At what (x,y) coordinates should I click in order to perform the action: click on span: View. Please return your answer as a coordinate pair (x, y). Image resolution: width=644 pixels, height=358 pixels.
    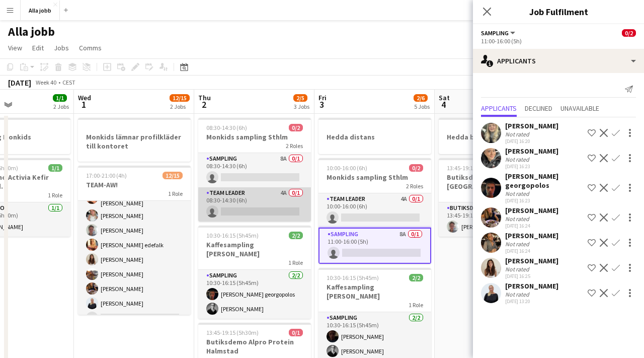
    Looking at the image, I should click on (15, 48).